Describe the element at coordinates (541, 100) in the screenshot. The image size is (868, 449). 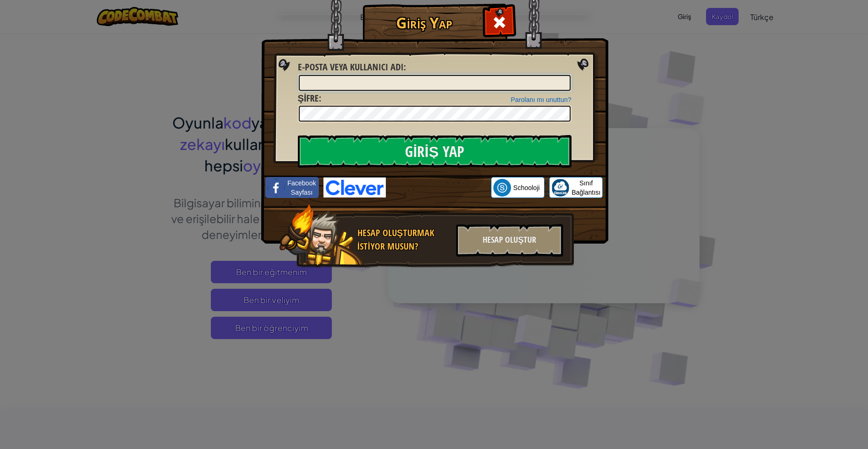
I see `a: Parolanı mı unuttun?` at that location.